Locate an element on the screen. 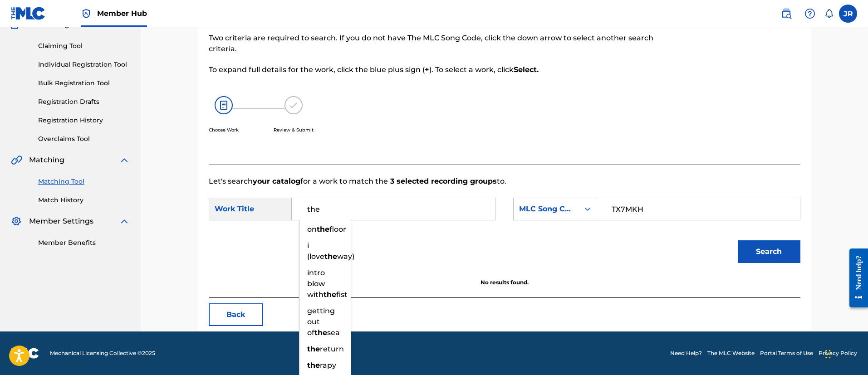 The width and height of the screenshot is (868, 375). a: Overclaims Tool is located at coordinates (84, 139).